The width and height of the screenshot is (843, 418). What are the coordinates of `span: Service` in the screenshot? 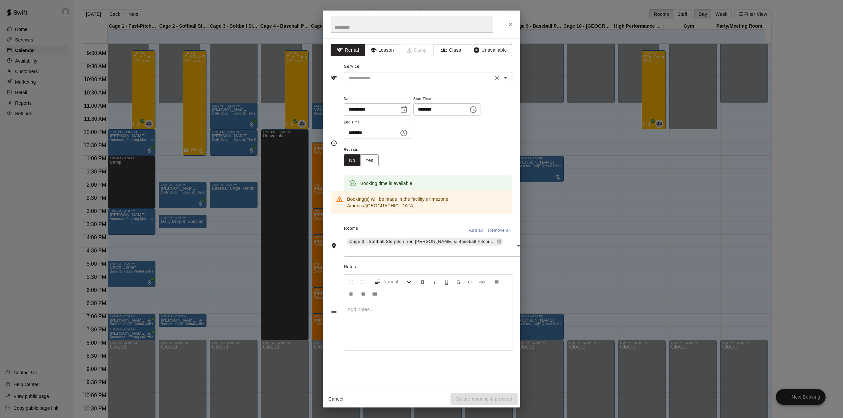 It's located at (352, 67).